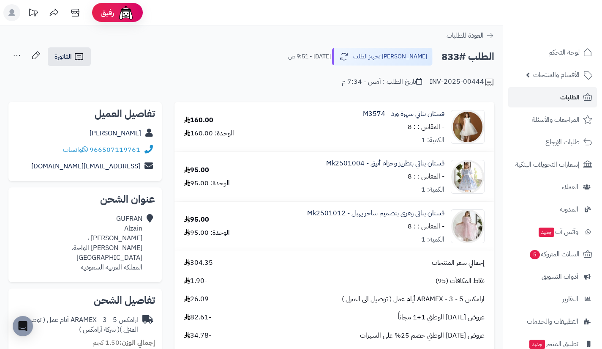  What do you see at coordinates (376, 213) in the screenshot?
I see `a: فستان بناتي زهري بتصميم ساحر يهبل - Mk2501012` at bounding box center [376, 213].